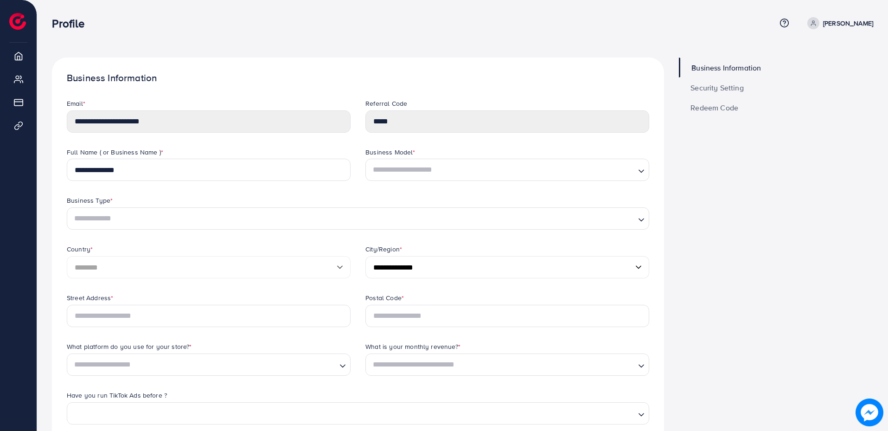 The height and width of the screenshot is (431, 888). What do you see at coordinates (80, 249) in the screenshot?
I see `label: Country` at bounding box center [80, 249].